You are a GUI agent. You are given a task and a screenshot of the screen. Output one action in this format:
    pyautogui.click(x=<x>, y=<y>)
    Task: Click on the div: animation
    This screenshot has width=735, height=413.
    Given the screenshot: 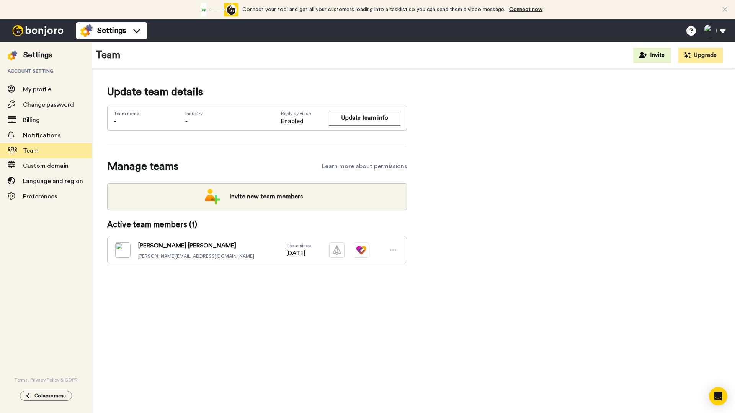 What is the action you would take?
    pyautogui.click(x=217, y=10)
    